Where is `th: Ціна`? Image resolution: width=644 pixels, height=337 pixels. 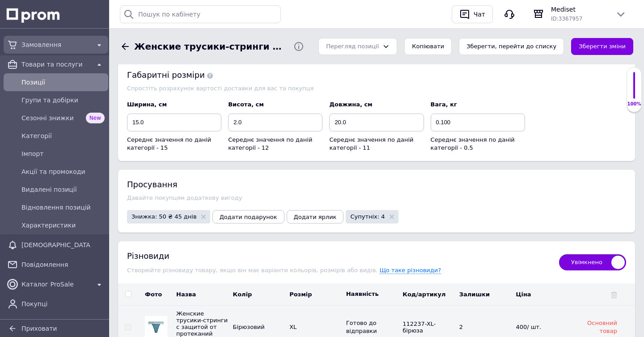 th: Ціна is located at coordinates (541, 294).